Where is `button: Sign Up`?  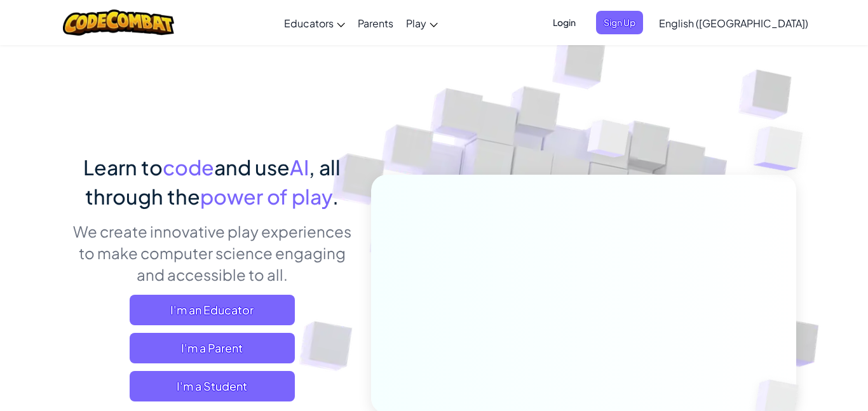
button: Sign Up is located at coordinates (620, 22).